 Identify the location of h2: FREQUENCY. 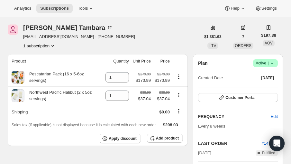
(234, 116).